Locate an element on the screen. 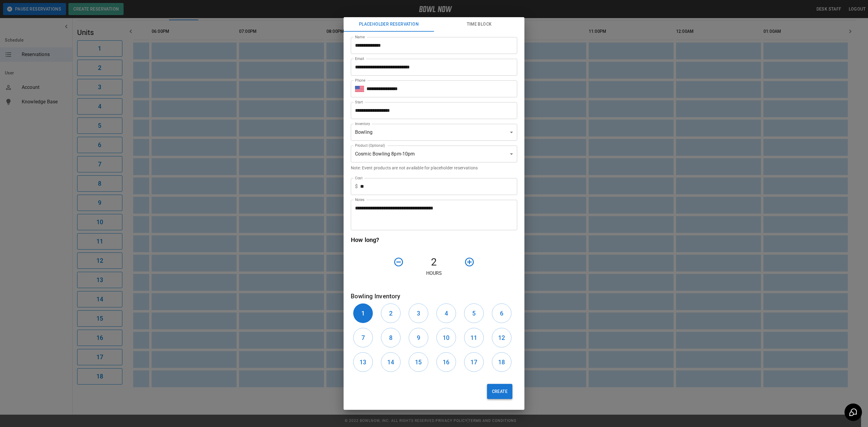 Image resolution: width=868 pixels, height=427 pixels. h6: 11 is located at coordinates (474, 338).